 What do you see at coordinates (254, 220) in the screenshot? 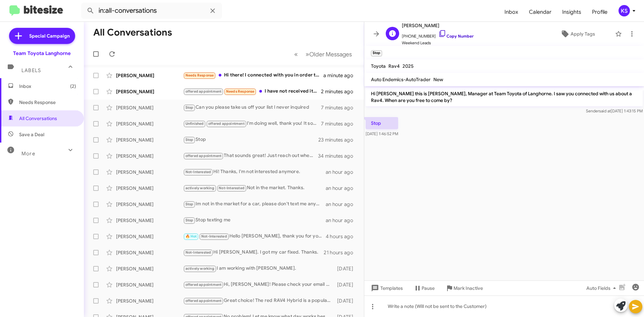
I see `div: Stop texting me` at bounding box center [254, 220].